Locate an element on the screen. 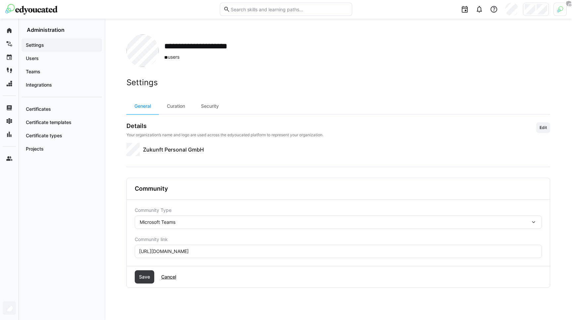 The height and width of the screenshot is (320, 572). input: Search skills and learning paths… is located at coordinates (289, 9).